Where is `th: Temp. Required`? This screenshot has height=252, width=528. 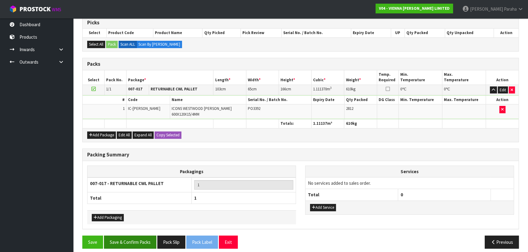
th: Temp. Required is located at coordinates (388, 77).